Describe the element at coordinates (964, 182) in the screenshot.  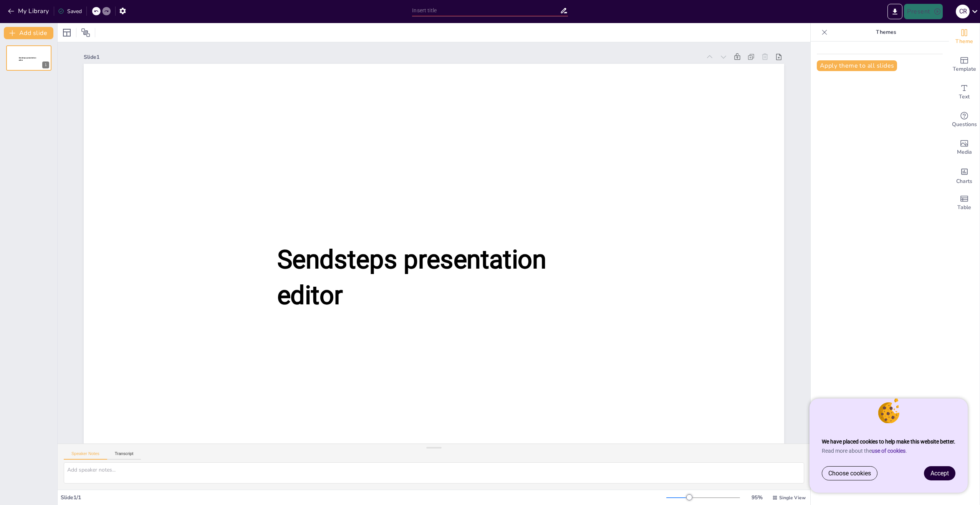
I see `span: Charts` at that location.